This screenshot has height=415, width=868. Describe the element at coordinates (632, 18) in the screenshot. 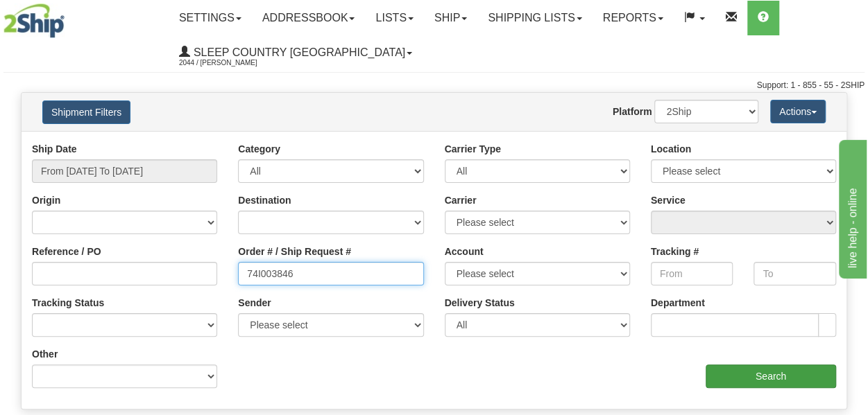

I see `a: Reports` at that location.